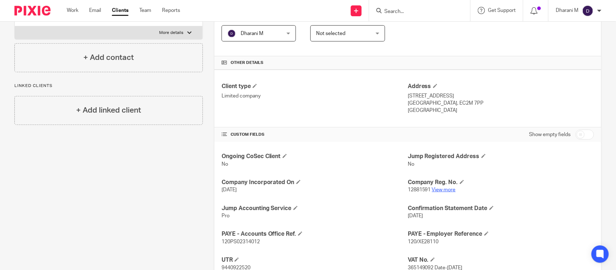  What do you see at coordinates (501, 86) in the screenshot?
I see `h4: Address` at bounding box center [501, 86].